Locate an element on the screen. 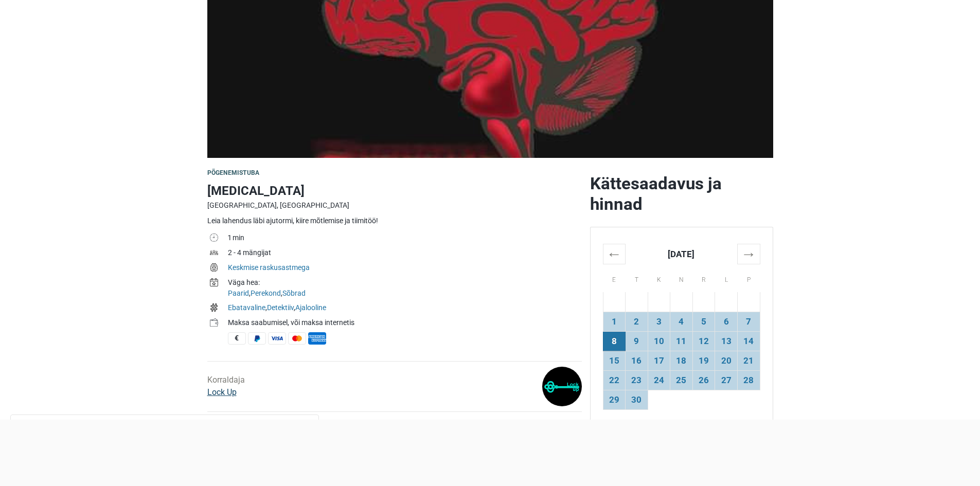  div: Maksa saabumisel, või maksa internetis is located at coordinates (405, 323).